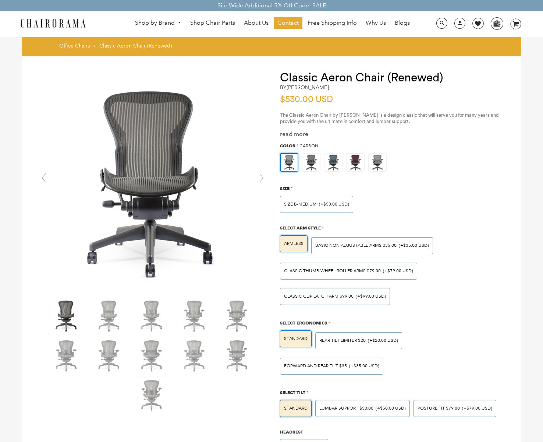 This screenshot has height=442, width=543. Describe the element at coordinates (333, 162) in the screenshot. I see `img: https://apo-admin.mageworx.com/front/img/chairorama.myshopify.com/934f279385142bb1386b89575167202...` at that location.